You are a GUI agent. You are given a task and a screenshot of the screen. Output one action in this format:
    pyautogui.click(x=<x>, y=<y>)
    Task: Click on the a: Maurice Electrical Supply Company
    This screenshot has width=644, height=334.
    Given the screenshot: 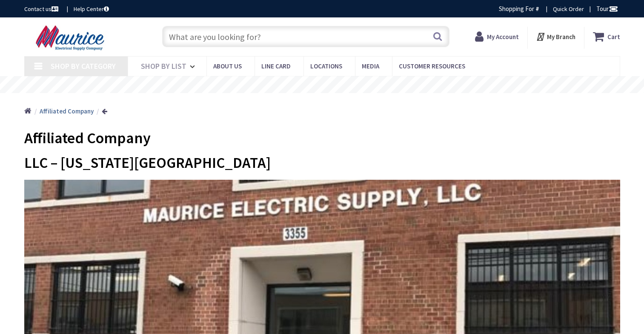 What is the action you would take?
    pyautogui.click(x=71, y=38)
    